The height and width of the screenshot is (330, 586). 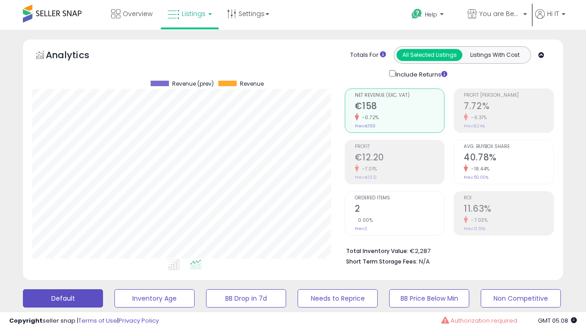 I want to click on span: Hi IT, so click(x=553, y=14).